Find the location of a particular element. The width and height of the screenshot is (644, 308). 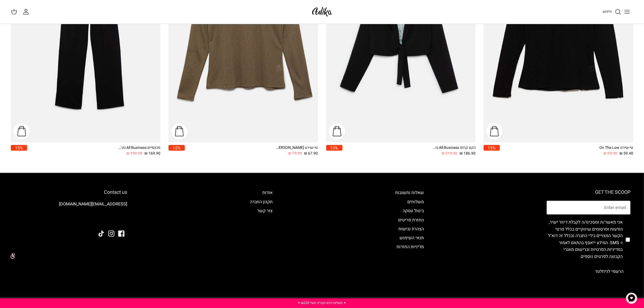

a: אודות is located at coordinates (268, 193).